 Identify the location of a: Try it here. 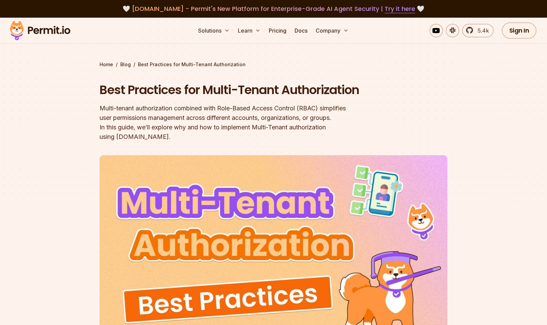
(400, 9).